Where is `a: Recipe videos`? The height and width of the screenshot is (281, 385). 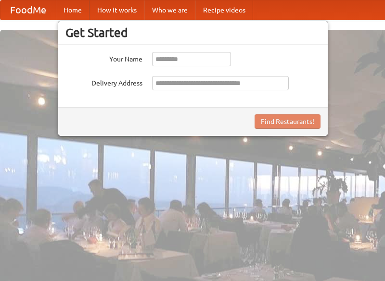
a: Recipe videos is located at coordinates (224, 10).